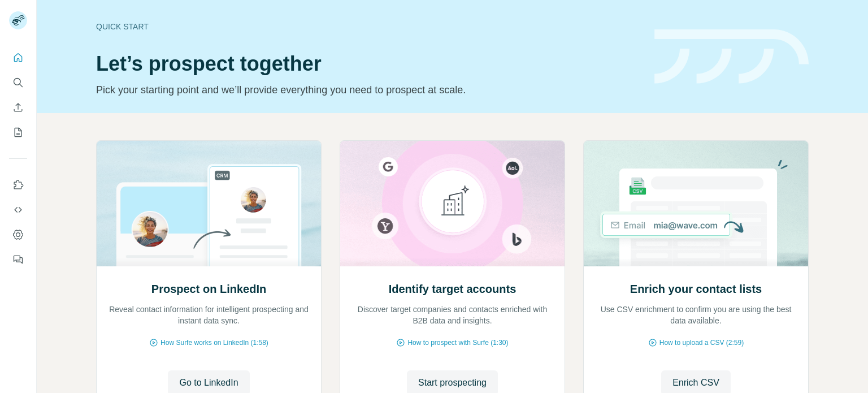 The image size is (868, 393). What do you see at coordinates (731, 57) in the screenshot?
I see `img: banner` at bounding box center [731, 57].